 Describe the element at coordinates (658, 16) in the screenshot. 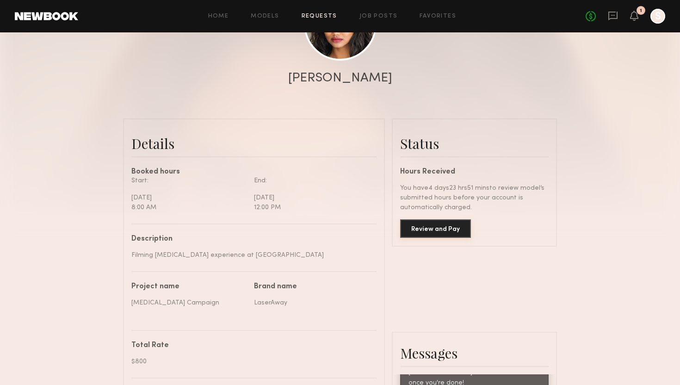

I see `a: S` at that location.